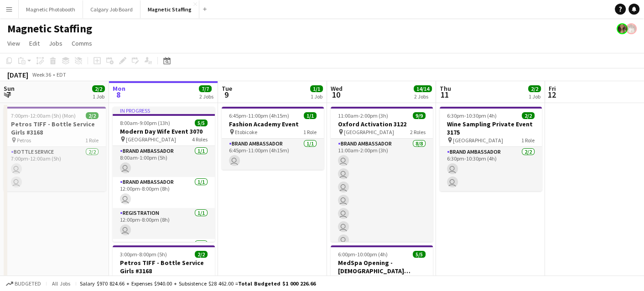  I want to click on span: Comms, so click(81, 43).